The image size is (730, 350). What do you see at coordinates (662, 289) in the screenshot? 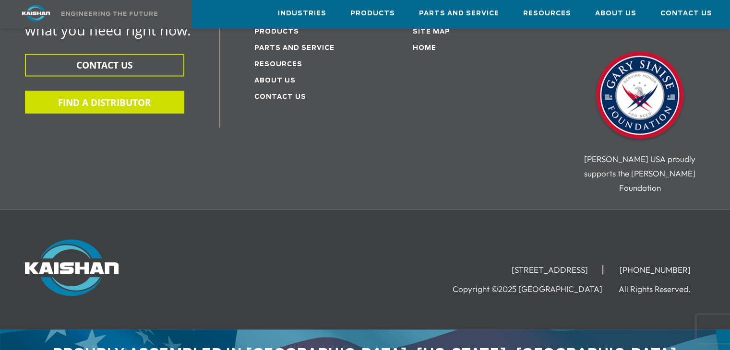
I see `li: All Rights Reserved.` at bounding box center [662, 289].